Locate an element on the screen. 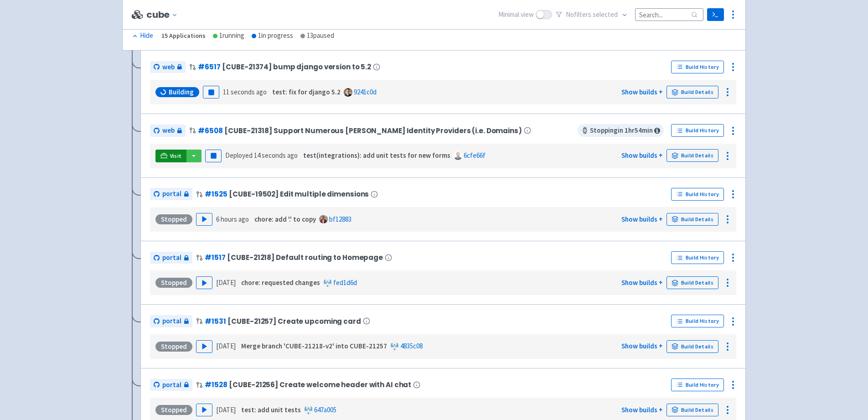  span: Deployed is located at coordinates (262, 155).